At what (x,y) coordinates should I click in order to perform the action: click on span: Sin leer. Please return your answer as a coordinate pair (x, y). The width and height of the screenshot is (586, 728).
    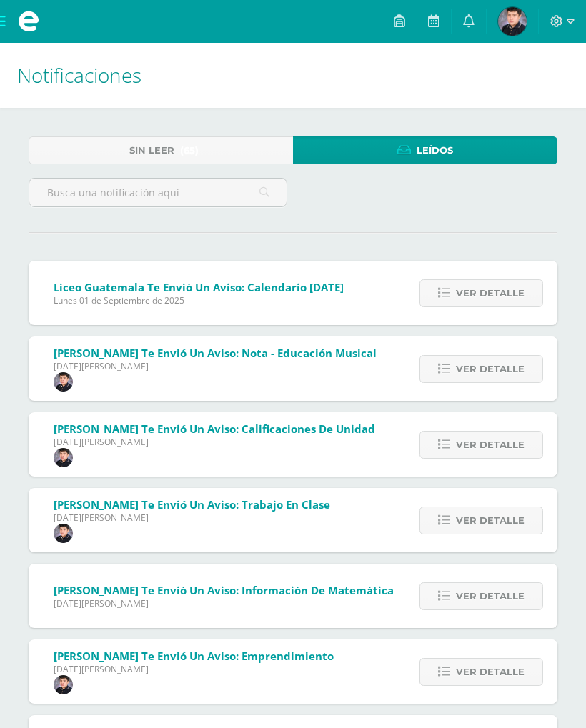
    Looking at the image, I should click on (151, 150).